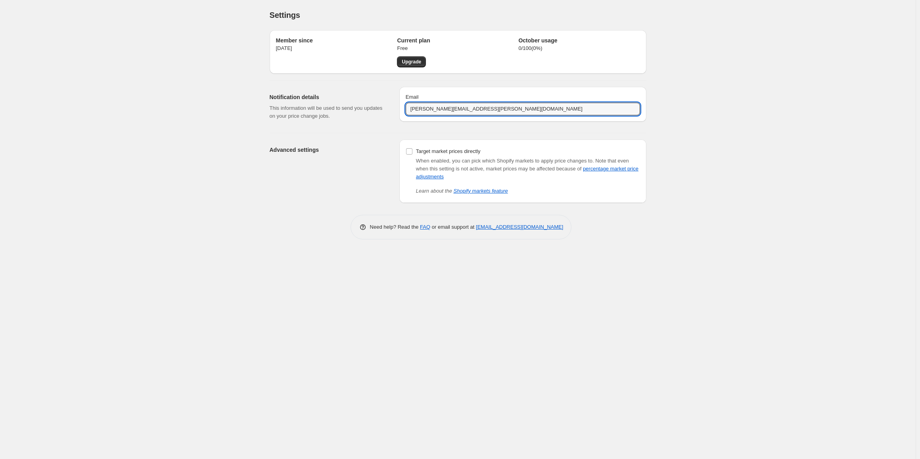 This screenshot has width=920, height=459. I want to click on span: or email support at, so click(453, 227).